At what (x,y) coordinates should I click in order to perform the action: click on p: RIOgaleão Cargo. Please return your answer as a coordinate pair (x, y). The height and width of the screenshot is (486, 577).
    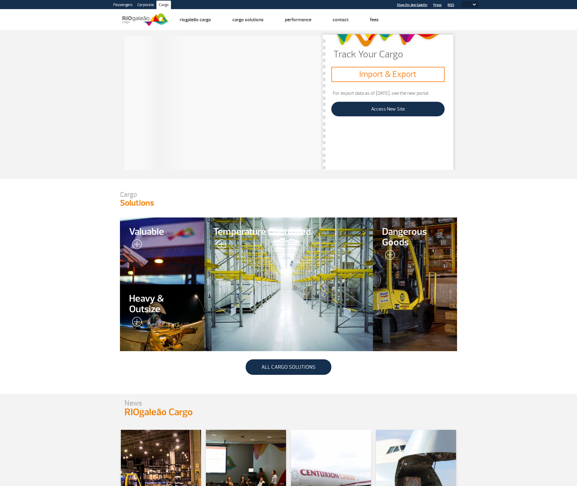
    Looking at the image, I should click on (162, 412).